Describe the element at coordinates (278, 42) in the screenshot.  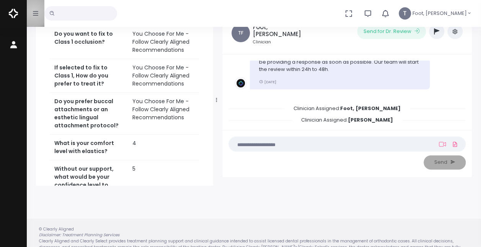
I see `small: Clinician` at that location.